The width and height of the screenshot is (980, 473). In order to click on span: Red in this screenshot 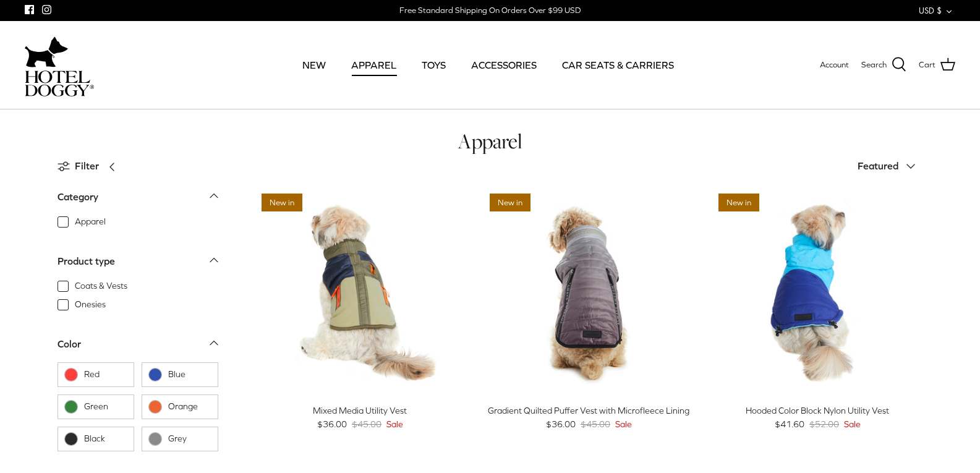, I will do `click(106, 375)`.